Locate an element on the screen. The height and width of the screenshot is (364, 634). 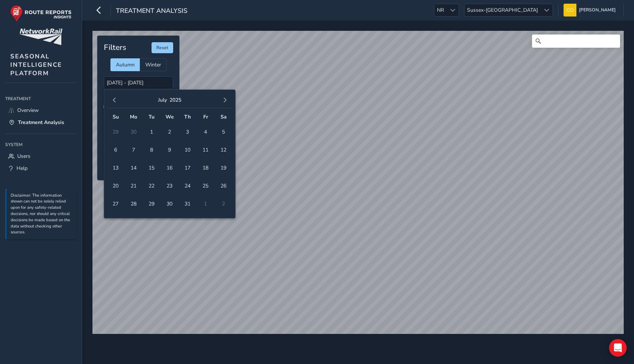
div: Treatment is located at coordinates (41, 99).